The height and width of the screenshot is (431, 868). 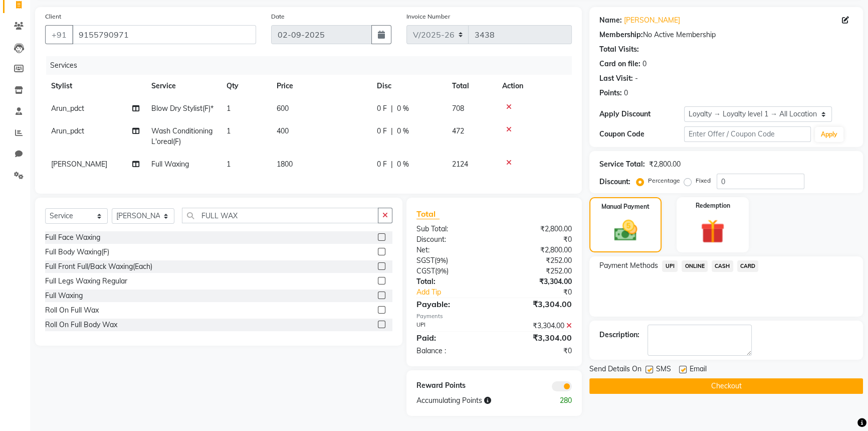 What do you see at coordinates (713, 205) in the screenshot?
I see `label: Redemption` at bounding box center [713, 205].